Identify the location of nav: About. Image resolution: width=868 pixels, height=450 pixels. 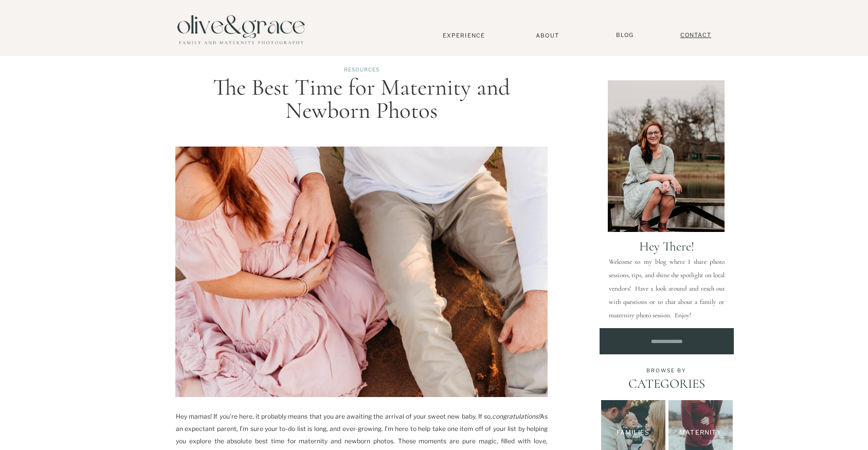
(547, 35).